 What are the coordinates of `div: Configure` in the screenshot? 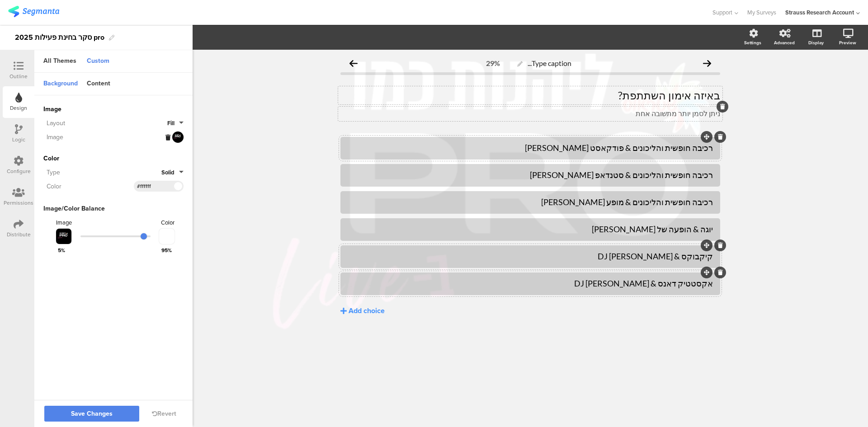 It's located at (19, 171).